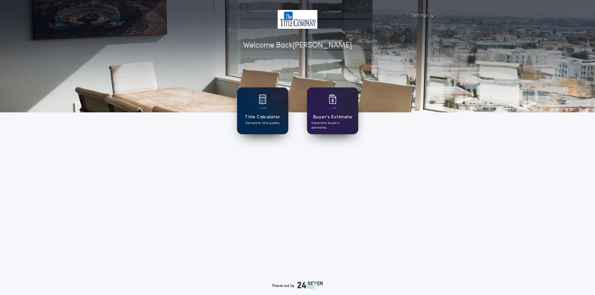  Describe the element at coordinates (310, 285) in the screenshot. I see `img: logo` at that location.